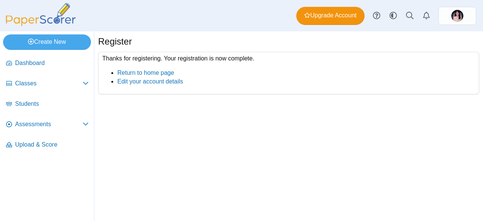 The image size is (483, 221). I want to click on a: Alerts, so click(426, 16).